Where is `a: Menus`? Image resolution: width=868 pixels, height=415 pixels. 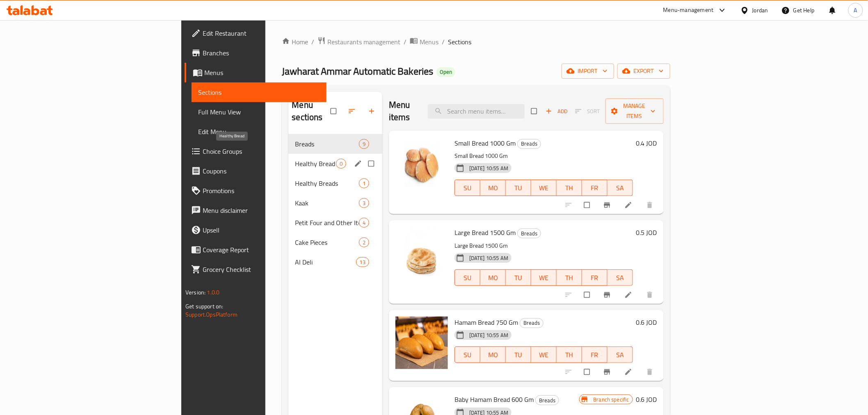
a: Menus is located at coordinates (255, 73).